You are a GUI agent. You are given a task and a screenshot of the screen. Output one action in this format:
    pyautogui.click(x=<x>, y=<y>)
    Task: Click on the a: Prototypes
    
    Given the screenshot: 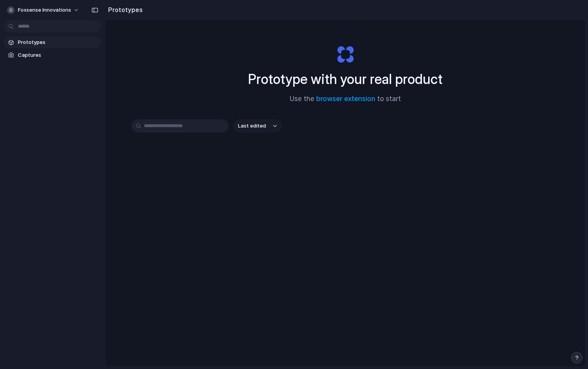 What is the action you would take?
    pyautogui.click(x=52, y=43)
    